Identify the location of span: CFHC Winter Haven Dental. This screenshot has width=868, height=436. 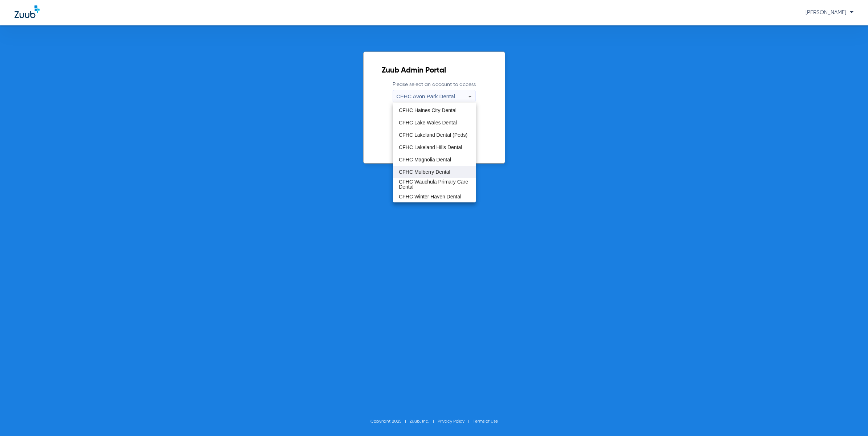
(430, 197).